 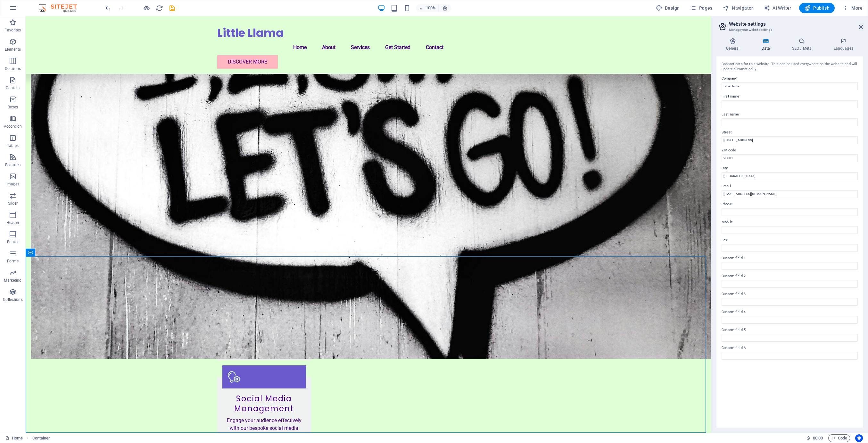 I want to click on span: 00 00, so click(x=818, y=439).